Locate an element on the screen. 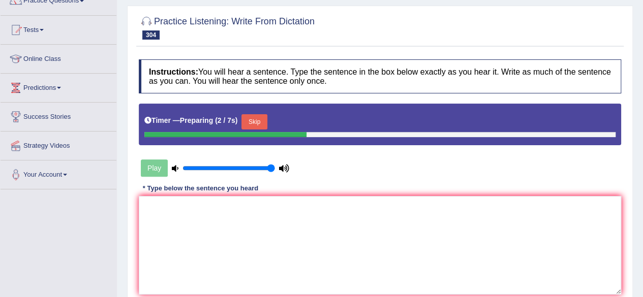 The height and width of the screenshot is (297, 643). h4: You will hear a sentence. Type the sentence in the box below exactly as you hear it. Write as muc... is located at coordinates (380, 76).